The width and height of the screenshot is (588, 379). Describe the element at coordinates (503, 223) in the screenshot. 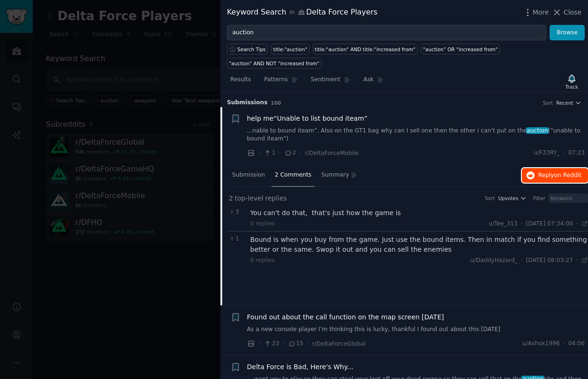

I see `span: u/Tee_313` at that location.